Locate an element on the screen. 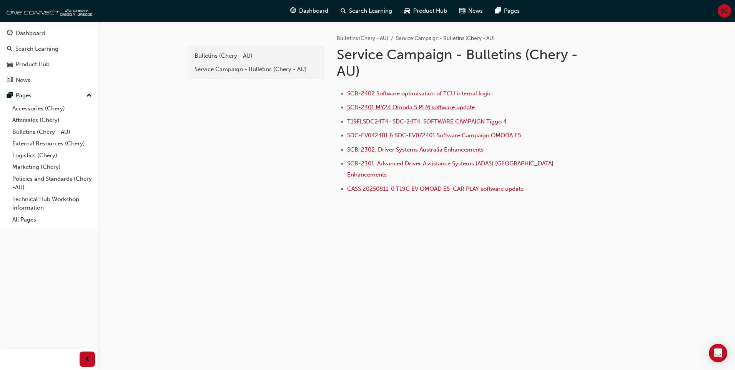 This screenshot has width=735, height=370. a: All Pages is located at coordinates (52, 219).